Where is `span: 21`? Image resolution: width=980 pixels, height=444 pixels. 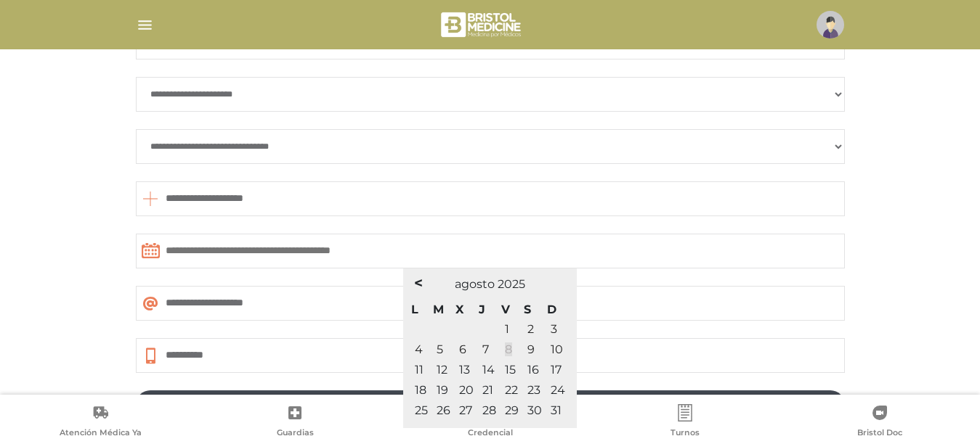 span: 21 is located at coordinates (488, 390).